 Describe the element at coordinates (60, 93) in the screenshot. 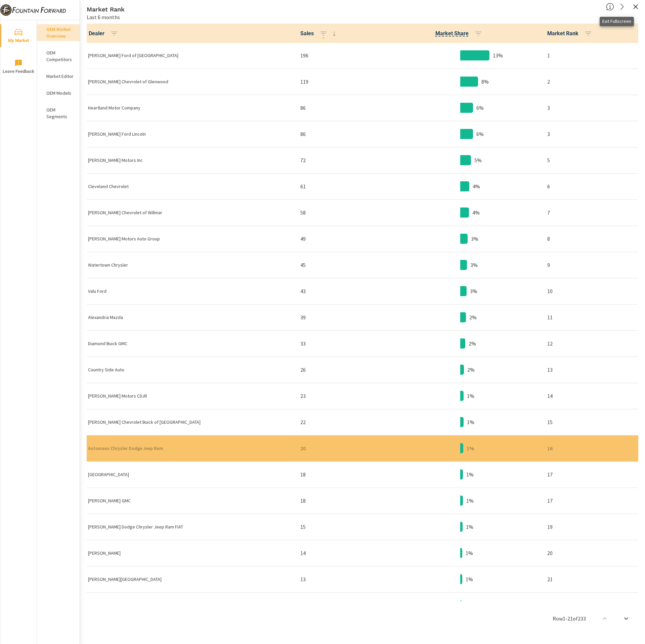

I see `p: OEM Models` at that location.